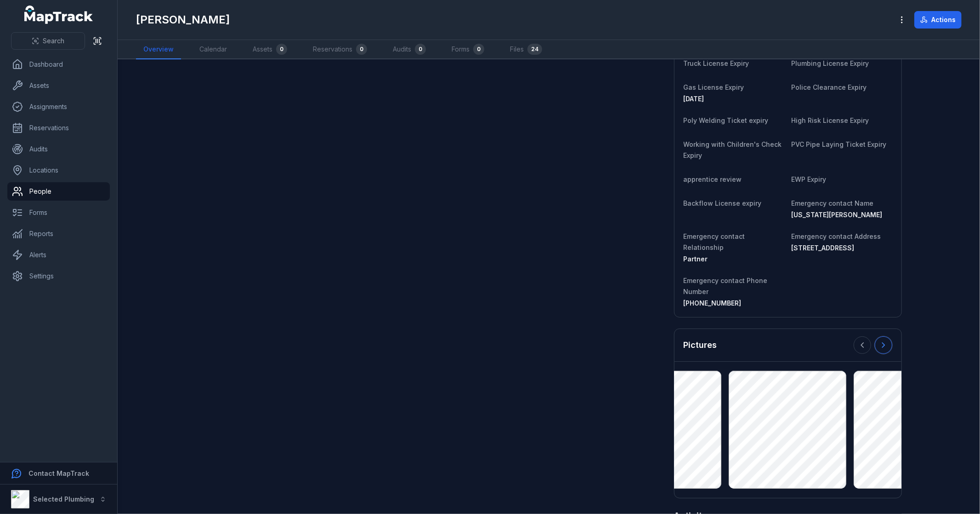 This screenshot has width=980, height=514. I want to click on button: Actions, so click(938, 20).